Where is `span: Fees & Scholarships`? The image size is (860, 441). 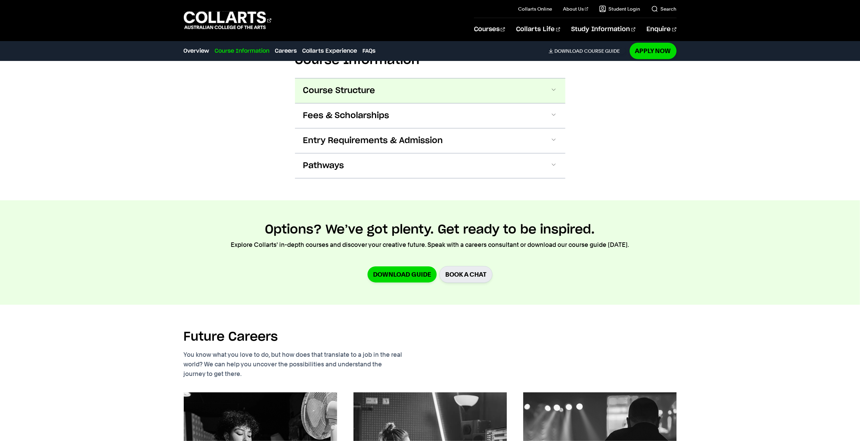
span: Fees & Scholarships is located at coordinates (346, 116).